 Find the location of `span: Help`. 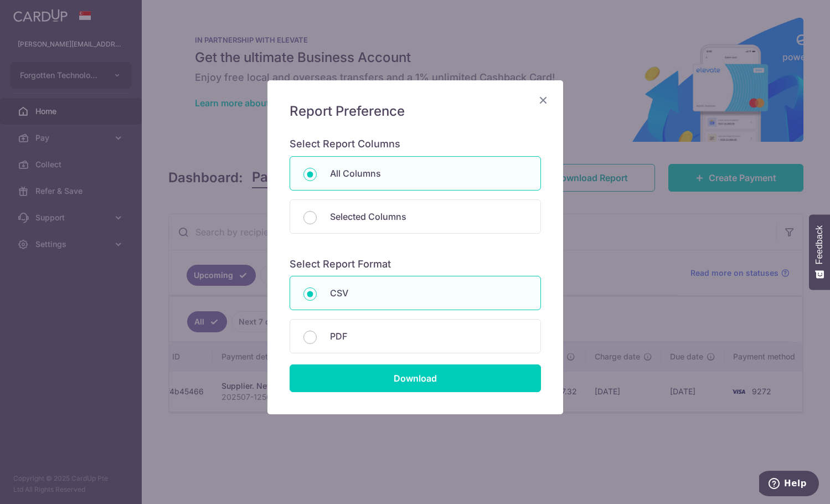

span: Help is located at coordinates (36, 13).